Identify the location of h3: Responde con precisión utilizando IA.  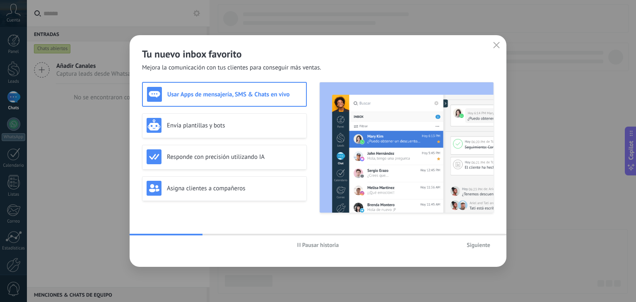
(234, 157).